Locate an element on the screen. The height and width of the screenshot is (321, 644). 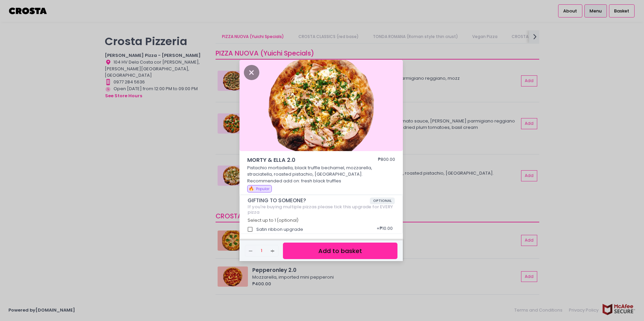
div: + ₱10.00 is located at coordinates (384, 230).